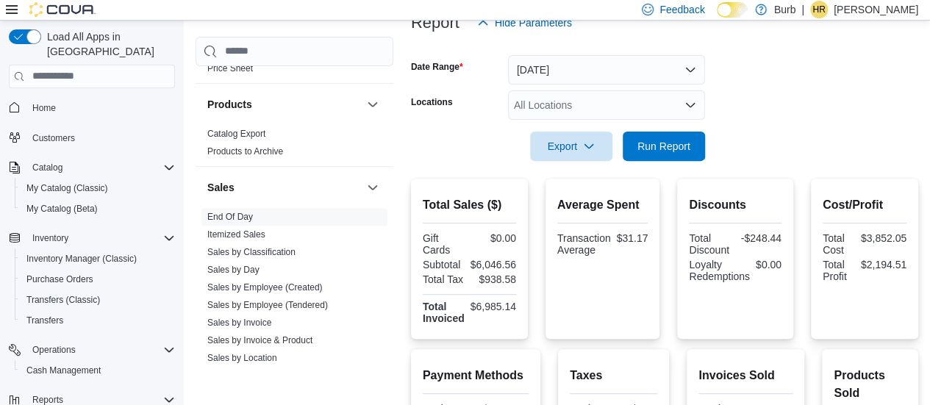 This screenshot has height=405, width=930. What do you see at coordinates (98, 300) in the screenshot?
I see `span: Transfers (Classic)` at bounding box center [98, 300].